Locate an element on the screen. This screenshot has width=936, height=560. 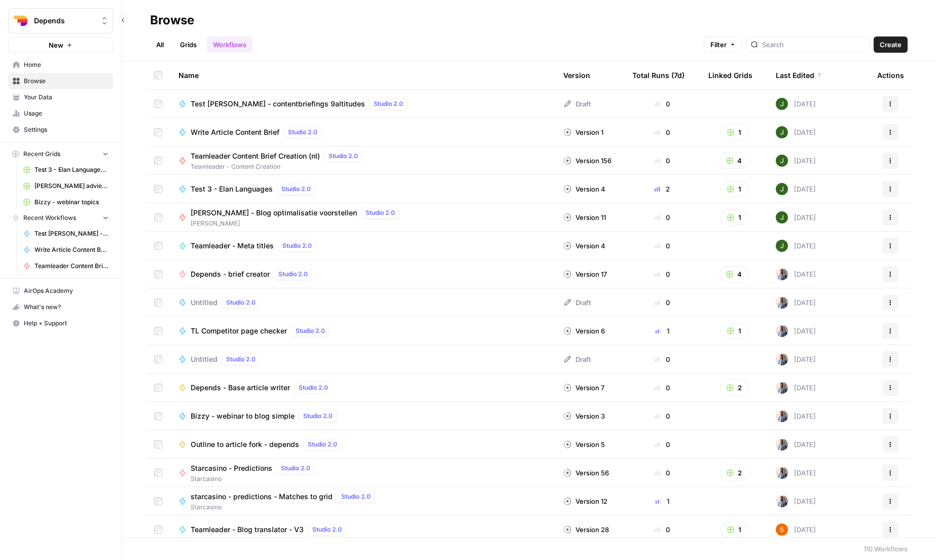
a: AirOps Academy is located at coordinates (60, 290).